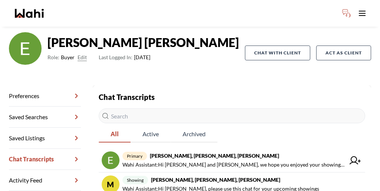  I want to click on button: Archived, so click(194, 135).